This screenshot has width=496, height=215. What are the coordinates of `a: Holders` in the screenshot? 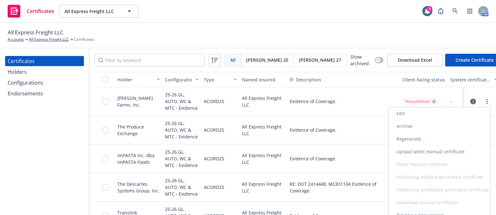 It's located at (45, 72).